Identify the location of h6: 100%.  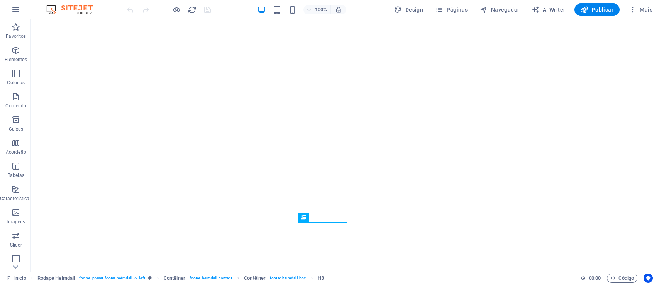
(321, 10).